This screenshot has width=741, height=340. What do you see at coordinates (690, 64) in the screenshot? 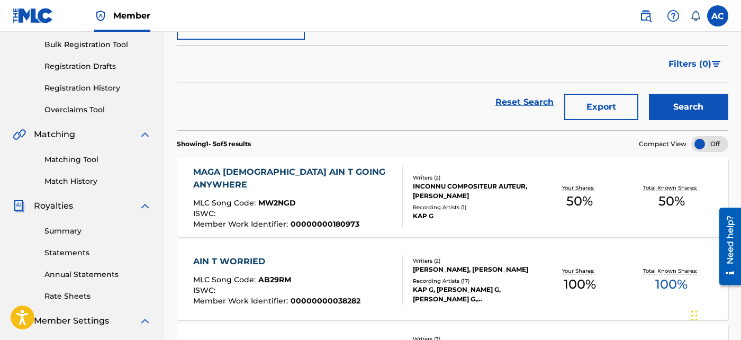
I see `span: Filters ( 0 )` at bounding box center [690, 64].